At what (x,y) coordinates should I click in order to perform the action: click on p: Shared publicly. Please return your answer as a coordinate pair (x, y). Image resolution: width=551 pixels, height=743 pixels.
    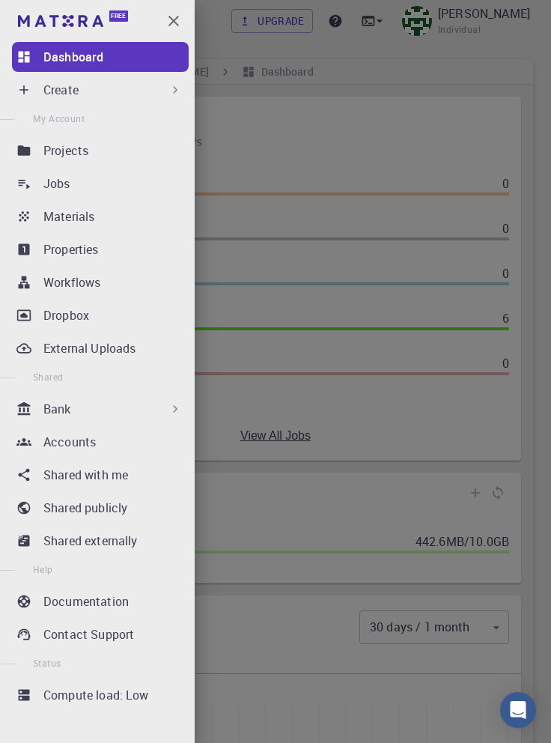
    Looking at the image, I should click on (85, 508).